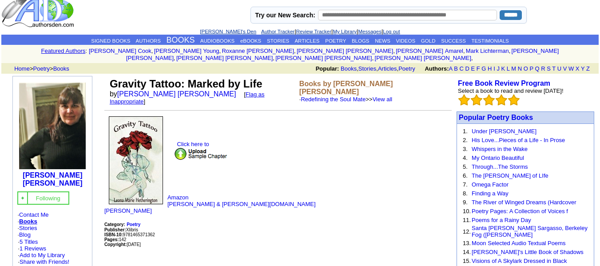  Describe the element at coordinates (467, 220) in the screenshot. I see `font: 11.` at that location.